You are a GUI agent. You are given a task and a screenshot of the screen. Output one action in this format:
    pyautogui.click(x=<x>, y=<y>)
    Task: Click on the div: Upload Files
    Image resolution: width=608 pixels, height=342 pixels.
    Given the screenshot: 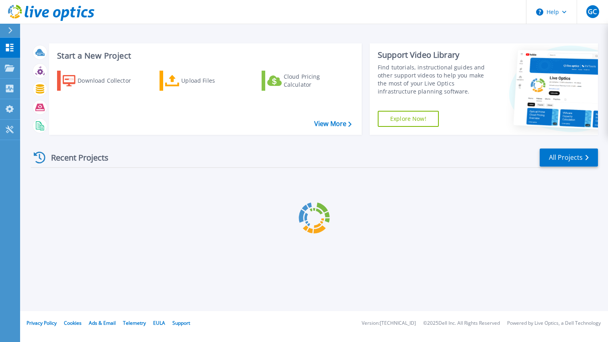 What is the action you would take?
    pyautogui.click(x=213, y=81)
    